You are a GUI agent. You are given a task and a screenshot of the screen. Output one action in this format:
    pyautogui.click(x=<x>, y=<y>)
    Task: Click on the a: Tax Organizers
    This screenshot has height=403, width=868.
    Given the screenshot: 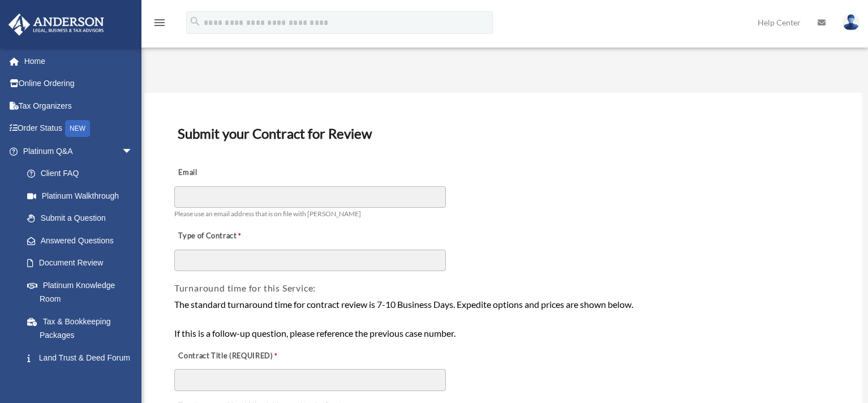 What is the action you would take?
    pyautogui.click(x=79, y=106)
    